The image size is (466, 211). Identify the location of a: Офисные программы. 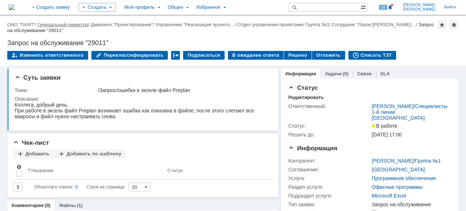
(397, 187).